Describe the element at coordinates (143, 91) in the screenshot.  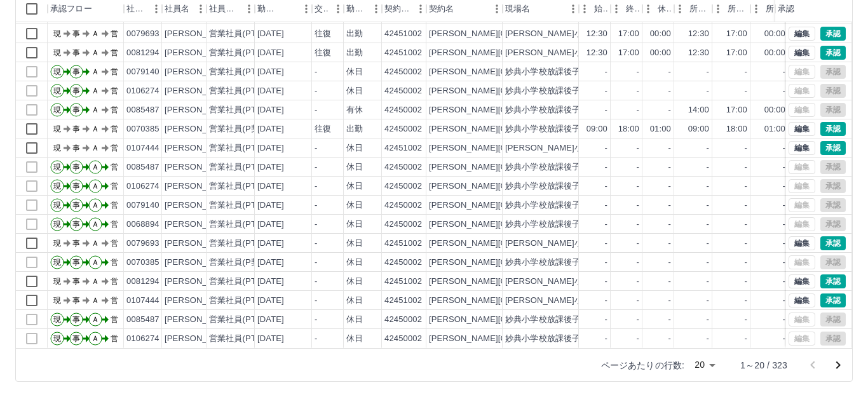
I see `div: 0106274` at that location.